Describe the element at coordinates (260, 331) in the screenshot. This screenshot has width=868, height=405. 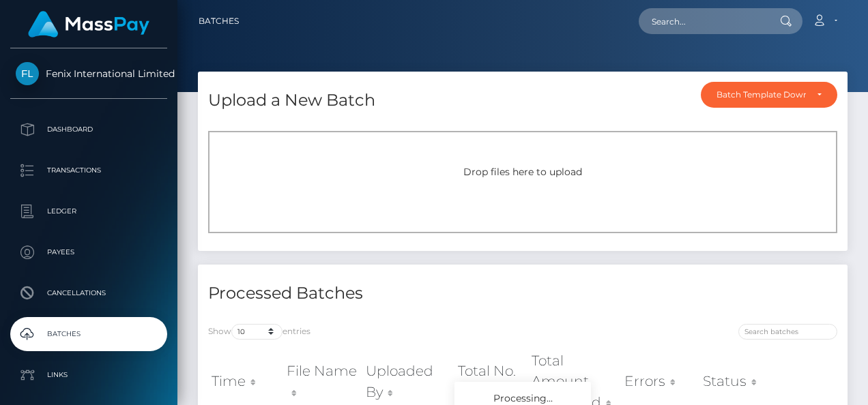
I see `label: Show entries` at that location.